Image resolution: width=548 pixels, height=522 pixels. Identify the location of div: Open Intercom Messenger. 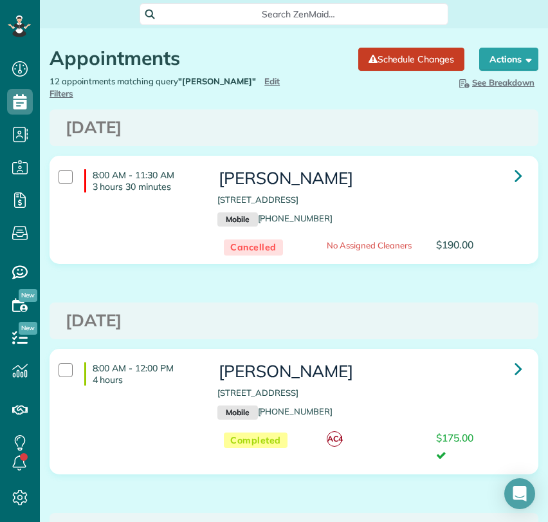
(520, 493).